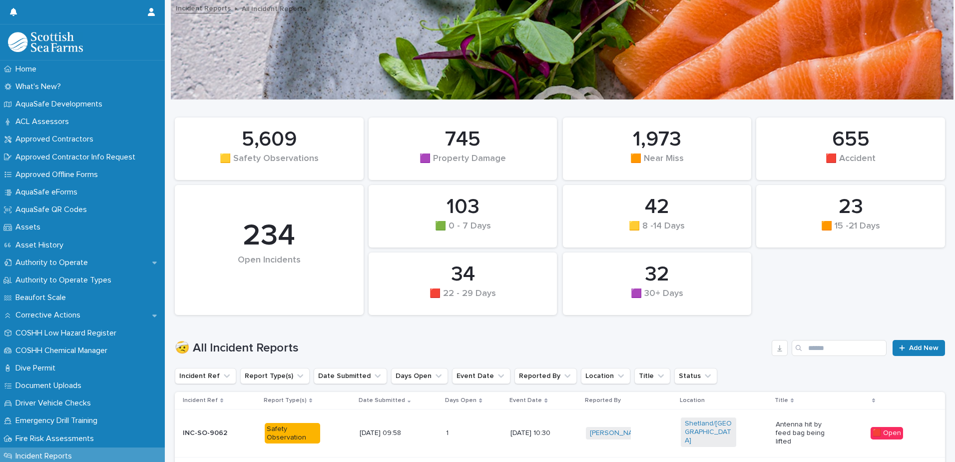 Image resolution: width=955 pixels, height=462 pixels. Describe the element at coordinates (45, 42) in the screenshot. I see `img: bPIBxiqnSb2ggTQWdOVV` at that location.